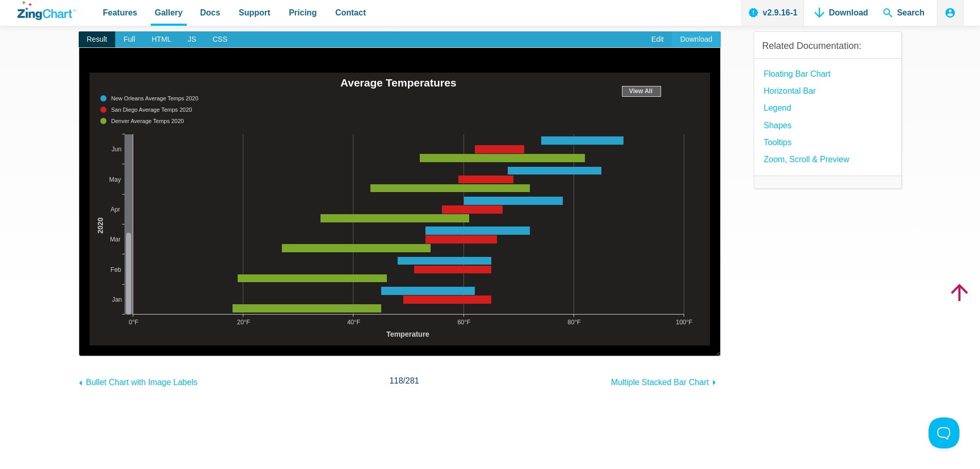 This screenshot has width=980, height=469. I want to click on span: HTML, so click(161, 40).